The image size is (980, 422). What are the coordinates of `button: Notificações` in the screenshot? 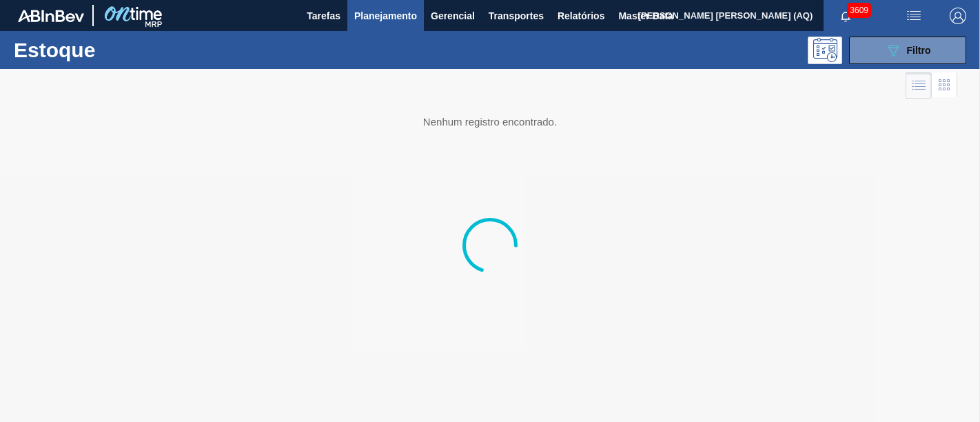 It's located at (846, 16).